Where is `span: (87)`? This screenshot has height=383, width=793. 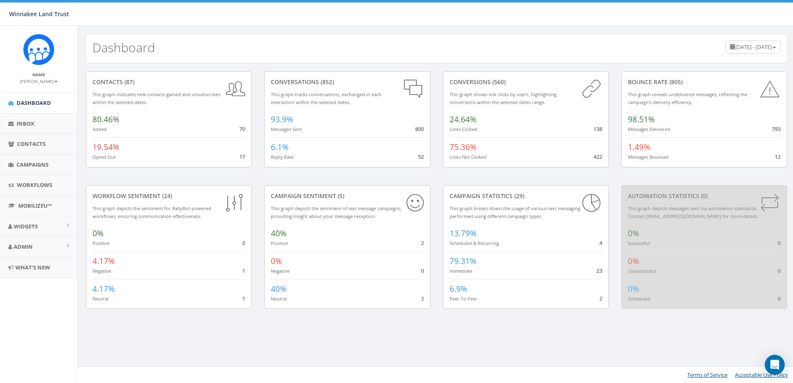
span: (87) is located at coordinates (129, 82).